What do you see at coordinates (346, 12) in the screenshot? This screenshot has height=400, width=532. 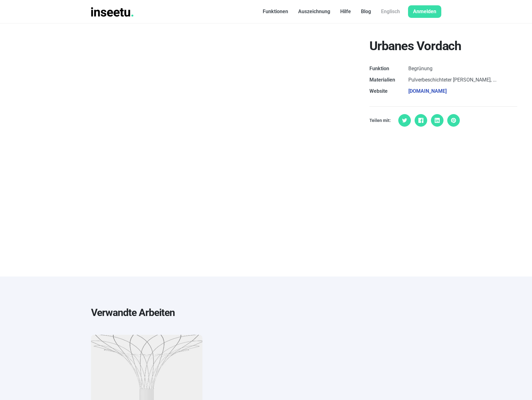 I see `a: Hilfe` at bounding box center [346, 12].